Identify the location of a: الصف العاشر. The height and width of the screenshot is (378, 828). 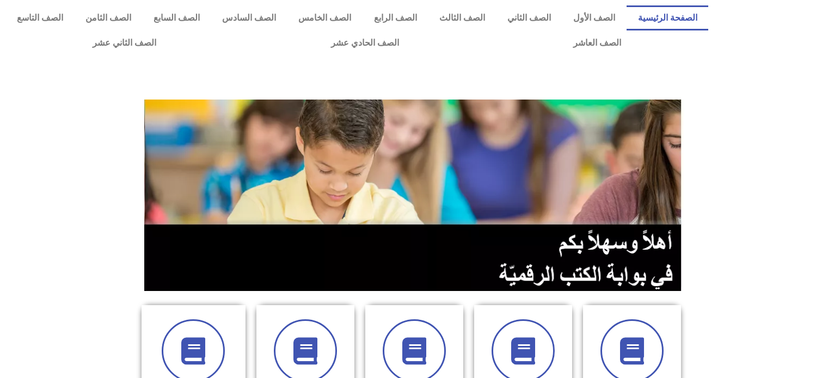
(597, 43).